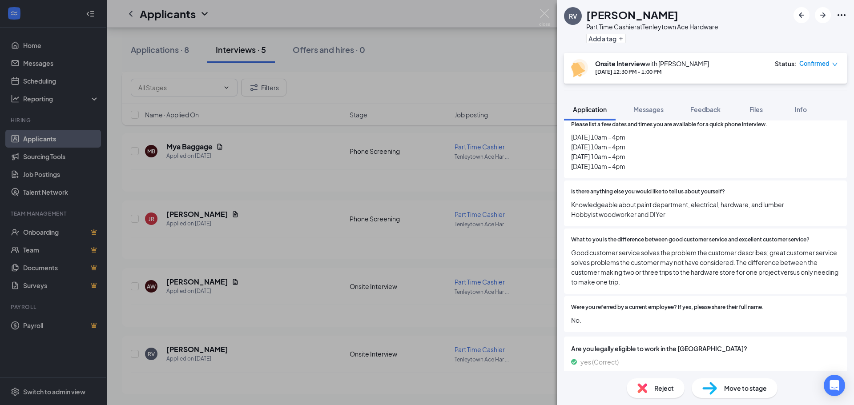  Describe the element at coordinates (669, 124) in the screenshot. I see `span: Please list a few dates and times you are available for a quick phone interview.` at that location.